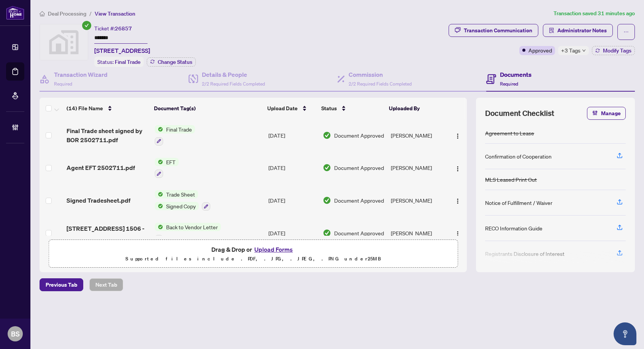  Describe the element at coordinates (101, 168) in the screenshot. I see `span: Agent EFT 2502711.pdf` at that location.